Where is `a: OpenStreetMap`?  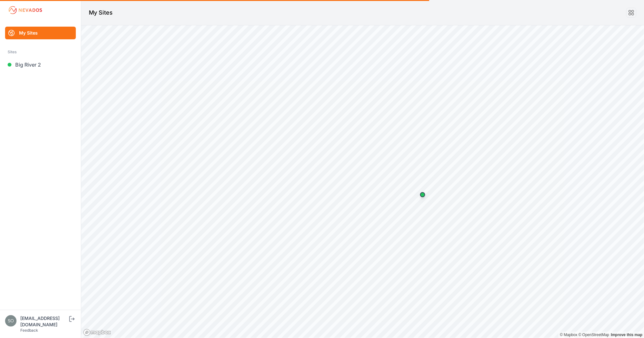
a: OpenStreetMap is located at coordinates (594, 335).